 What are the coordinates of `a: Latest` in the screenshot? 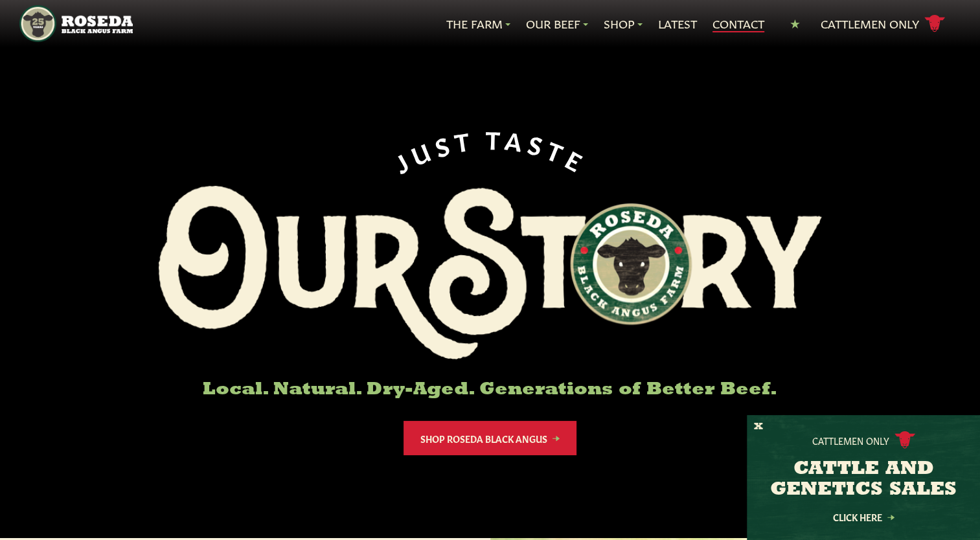 It's located at (677, 24).